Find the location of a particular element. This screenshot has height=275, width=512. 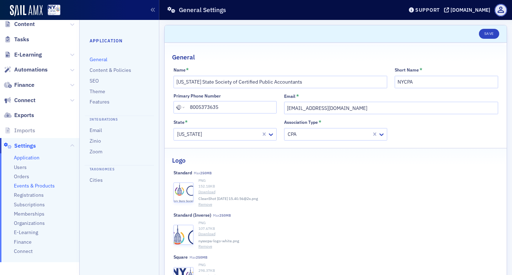

a: View Homepage is located at coordinates (52, 11).